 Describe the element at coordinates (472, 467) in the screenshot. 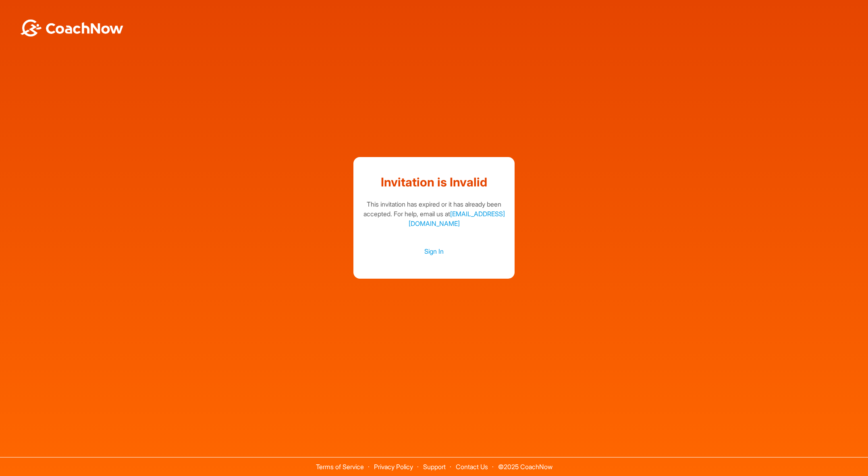

I see `a: Contact Us` at that location.